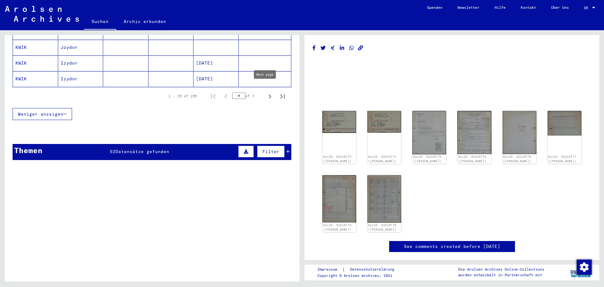 The height and width of the screenshot is (287, 604). Describe the element at coordinates (330, 269) in the screenshot. I see `a: Impressum` at that location.